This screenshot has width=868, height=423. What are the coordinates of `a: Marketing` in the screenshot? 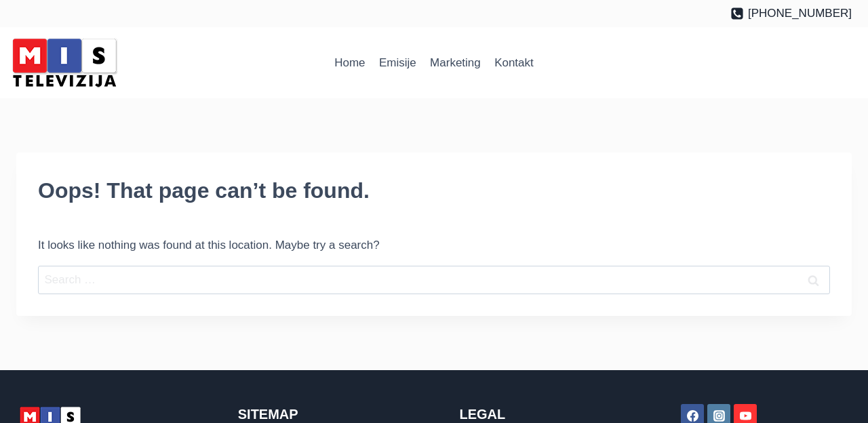 It's located at (455, 63).